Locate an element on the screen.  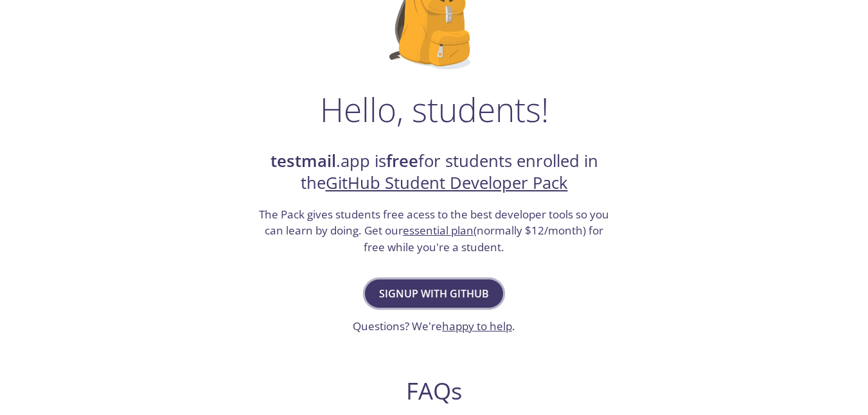
span: Signup with GitHub is located at coordinates (434, 294).